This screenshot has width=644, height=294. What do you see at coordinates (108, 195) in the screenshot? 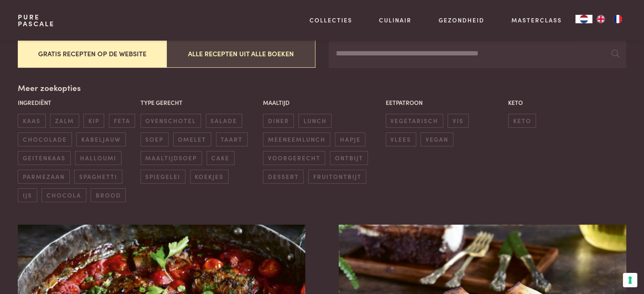
I see `span: brood` at bounding box center [108, 195].